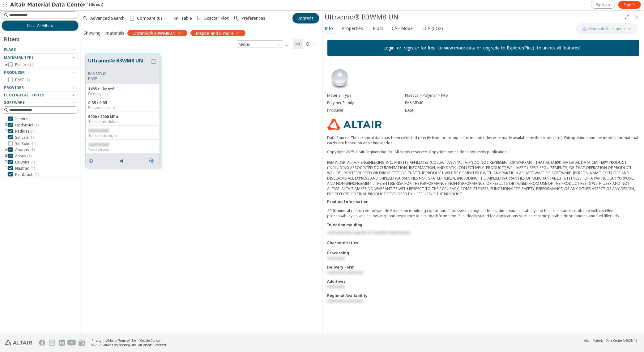  I want to click on div: Density, so click(123, 94).